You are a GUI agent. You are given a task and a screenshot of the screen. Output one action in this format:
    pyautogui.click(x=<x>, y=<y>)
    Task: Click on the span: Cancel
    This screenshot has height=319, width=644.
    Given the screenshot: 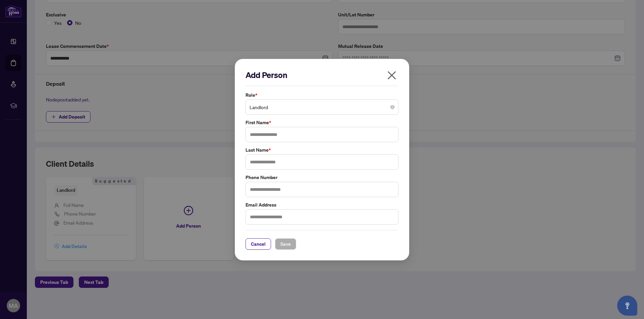 What is the action you would take?
    pyautogui.click(x=259, y=244)
    